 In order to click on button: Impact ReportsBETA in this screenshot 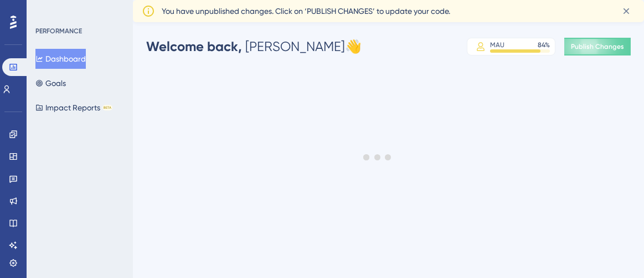, I will do `click(73, 107)`.